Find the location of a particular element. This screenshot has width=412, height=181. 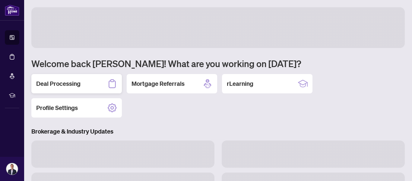

img: logo is located at coordinates (12, 10).